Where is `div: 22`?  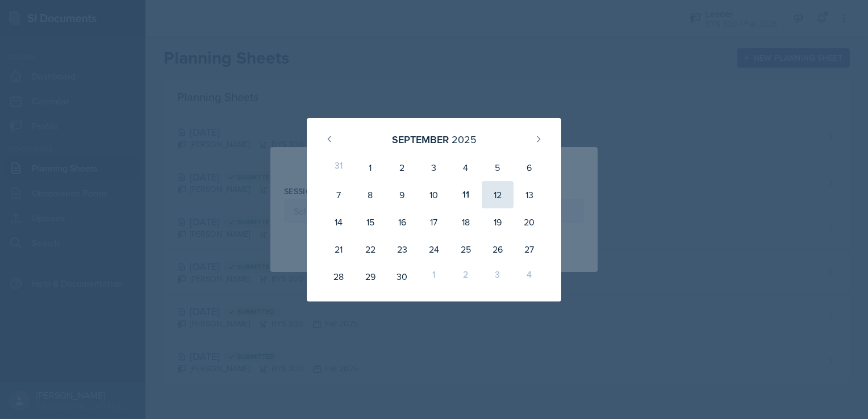
div: 22 is located at coordinates (370, 249).